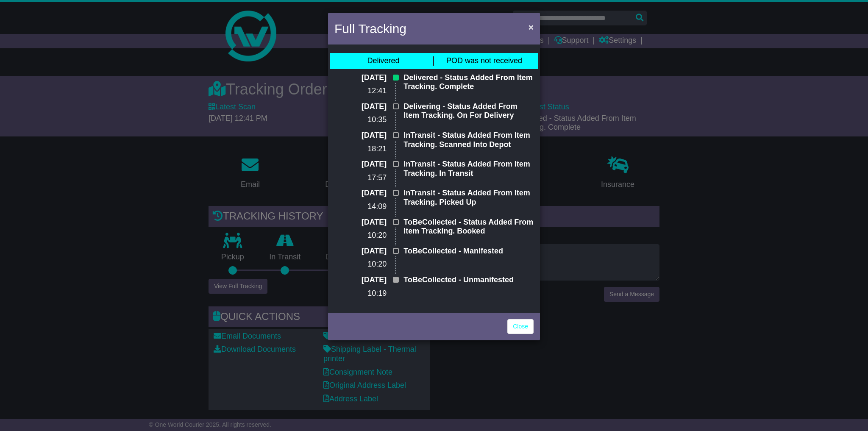 The width and height of the screenshot is (868, 431). Describe the element at coordinates (468, 280) in the screenshot. I see `p: ToBeCollected - Unmanifested` at that location.